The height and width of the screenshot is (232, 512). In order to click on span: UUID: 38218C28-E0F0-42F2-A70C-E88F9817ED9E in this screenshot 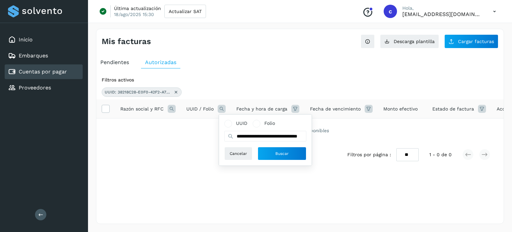, I will do `click(138, 92)`.